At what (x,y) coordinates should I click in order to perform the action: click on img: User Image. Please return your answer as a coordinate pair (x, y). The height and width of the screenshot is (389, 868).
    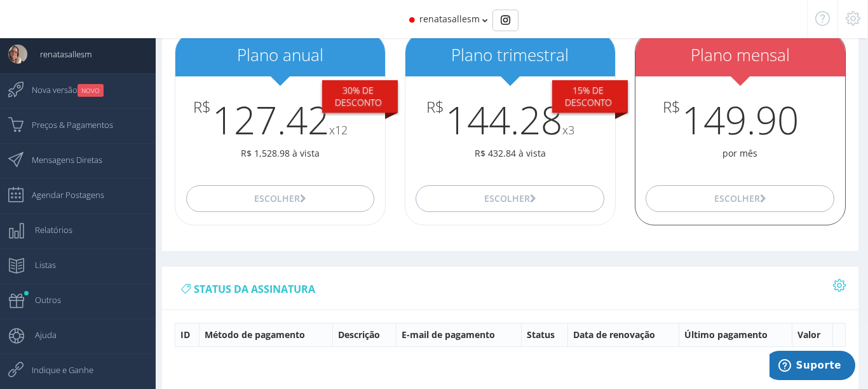
    Looking at the image, I should click on (18, 54).